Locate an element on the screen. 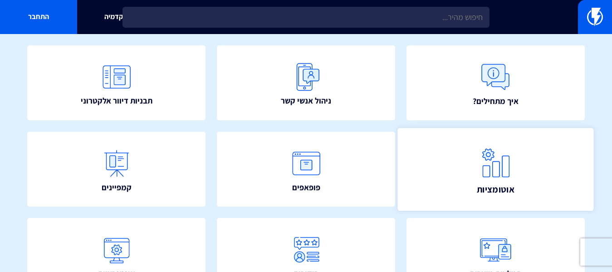 The image size is (612, 272). span: אוטומציות is located at coordinates (495, 189).